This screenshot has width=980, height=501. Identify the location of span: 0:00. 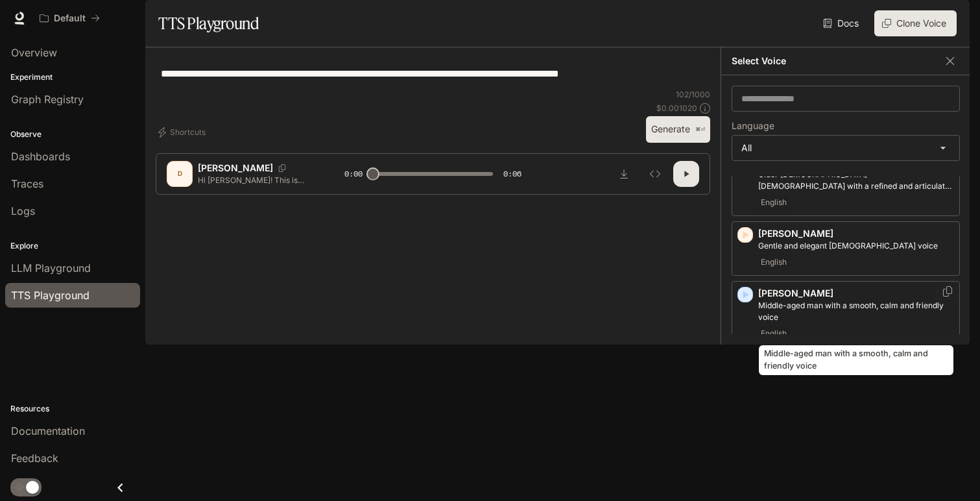
(354, 174).